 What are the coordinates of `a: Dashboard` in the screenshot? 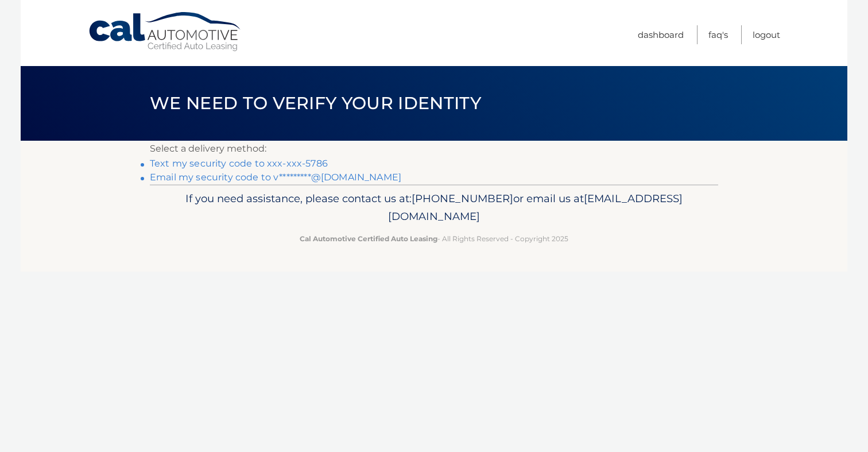 It's located at (661, 34).